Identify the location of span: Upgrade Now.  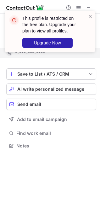
(47, 43).